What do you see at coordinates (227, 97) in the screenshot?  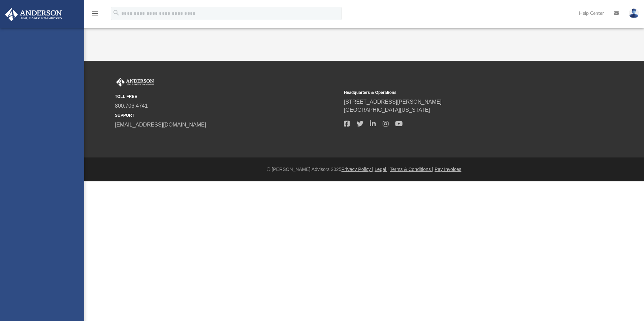 I see `small: TOLL FREE` at bounding box center [227, 97].